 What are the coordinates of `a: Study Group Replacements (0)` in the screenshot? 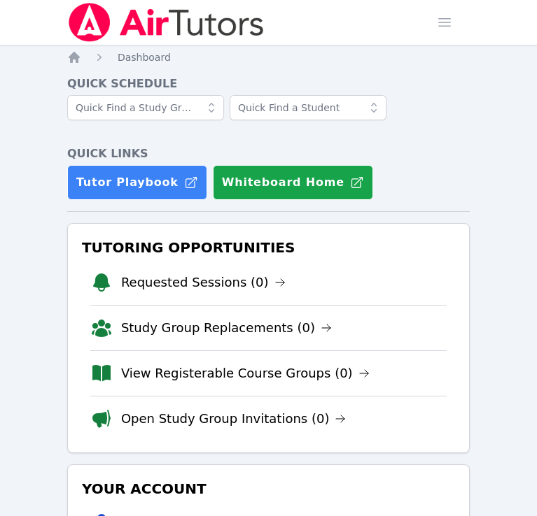 It's located at (226, 328).